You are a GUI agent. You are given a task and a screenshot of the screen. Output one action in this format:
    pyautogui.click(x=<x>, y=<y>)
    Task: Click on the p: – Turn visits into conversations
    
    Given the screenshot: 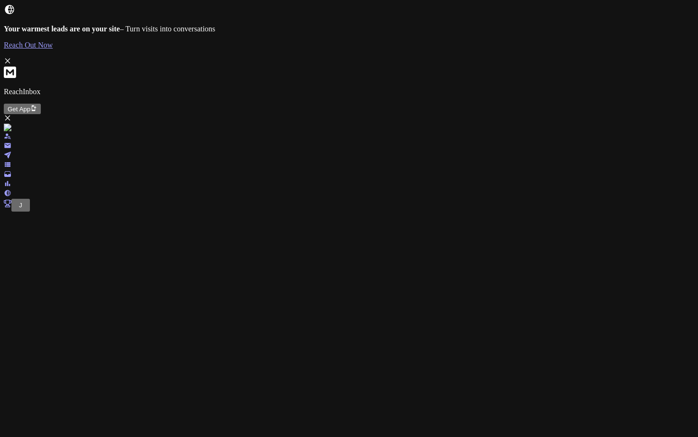 What is the action you would take?
    pyautogui.click(x=349, y=29)
    